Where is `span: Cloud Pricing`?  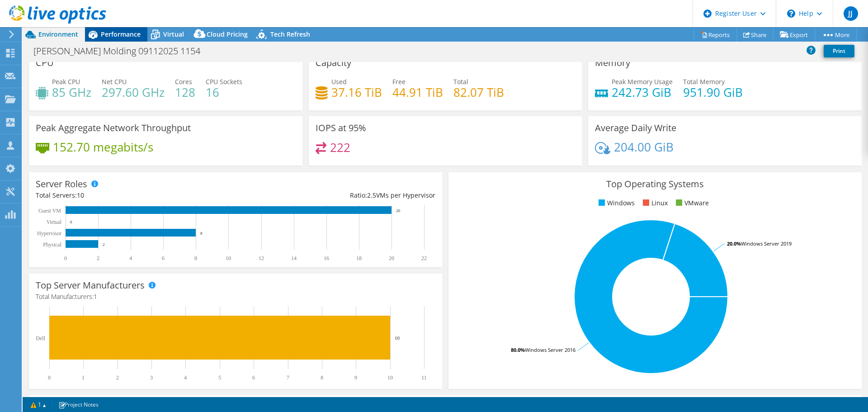
span: Cloud Pricing is located at coordinates (227, 34).